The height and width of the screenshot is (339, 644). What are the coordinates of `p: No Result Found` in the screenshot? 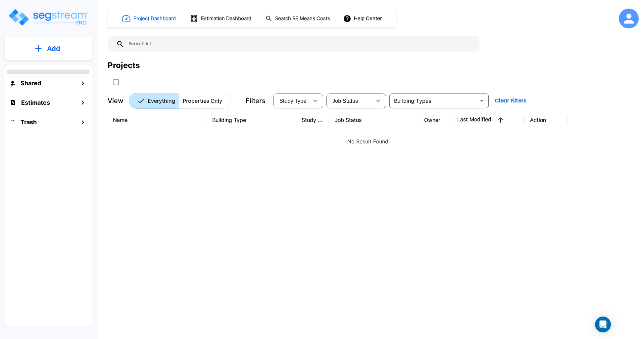 It's located at (368, 142).